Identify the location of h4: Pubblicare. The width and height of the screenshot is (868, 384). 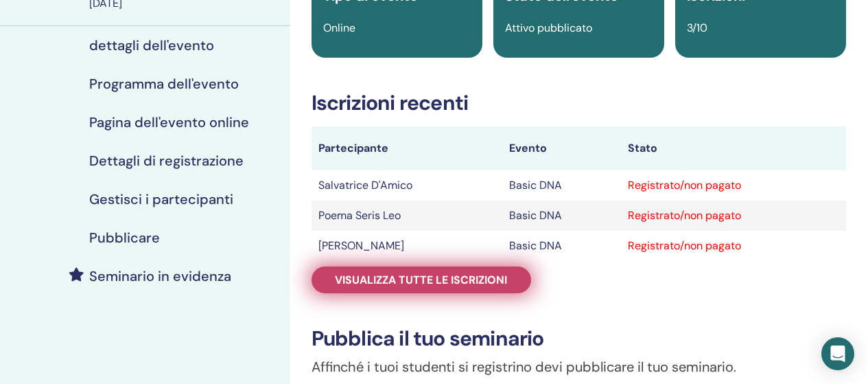
(124, 237).